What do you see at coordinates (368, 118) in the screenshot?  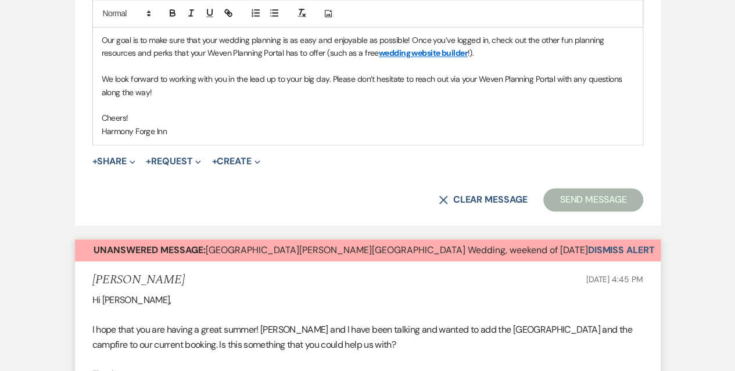 I see `p: Cheers!` at bounding box center [368, 118].